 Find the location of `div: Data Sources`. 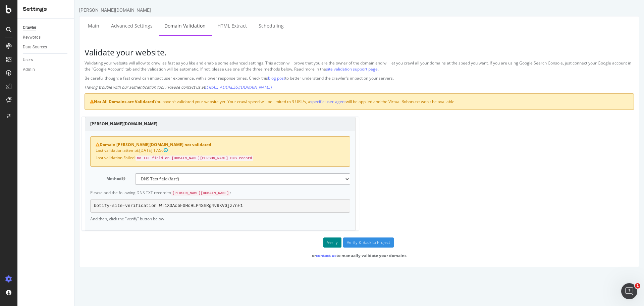

div: Data Sources is located at coordinates (35, 47).